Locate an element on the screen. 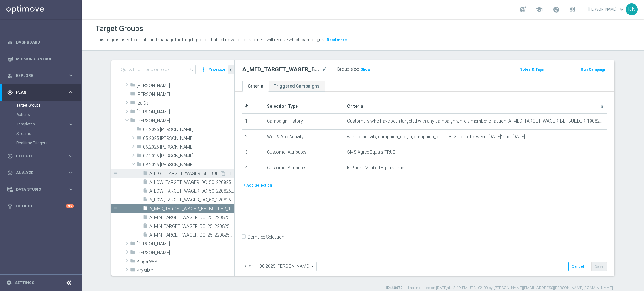 The width and height of the screenshot is (644, 291). div: gps_fixed Plan keyboard_arrow_right is located at coordinates (41, 92).